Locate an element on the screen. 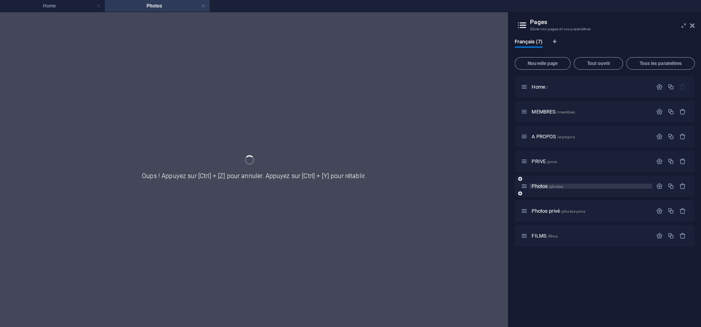 Image resolution: width=701 pixels, height=327 pixels. h4: Photos is located at coordinates (157, 6).